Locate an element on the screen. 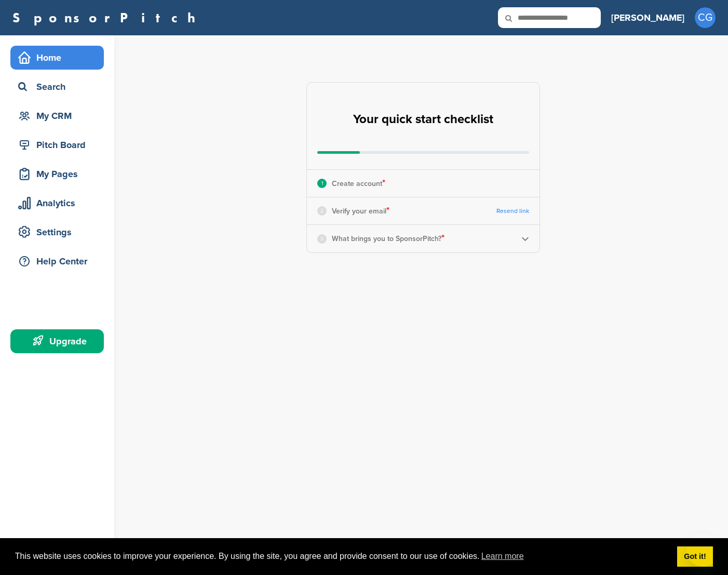  p: Verify your email is located at coordinates (360, 211).